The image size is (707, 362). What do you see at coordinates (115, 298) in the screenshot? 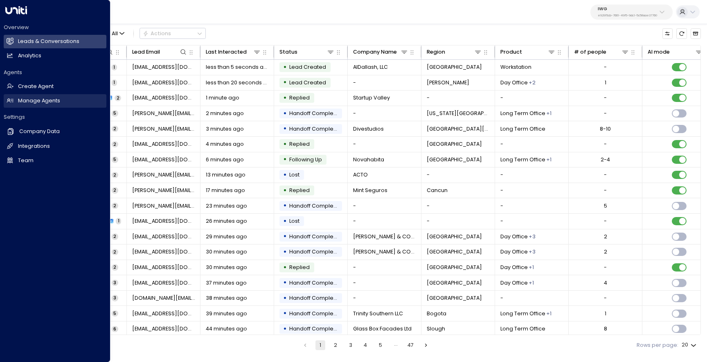
I see `span: 3` at bounding box center [115, 298].